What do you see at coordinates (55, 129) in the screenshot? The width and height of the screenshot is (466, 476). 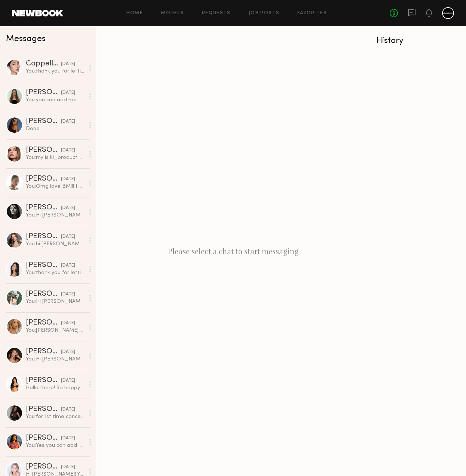 I see `div: Done` at bounding box center [55, 129].